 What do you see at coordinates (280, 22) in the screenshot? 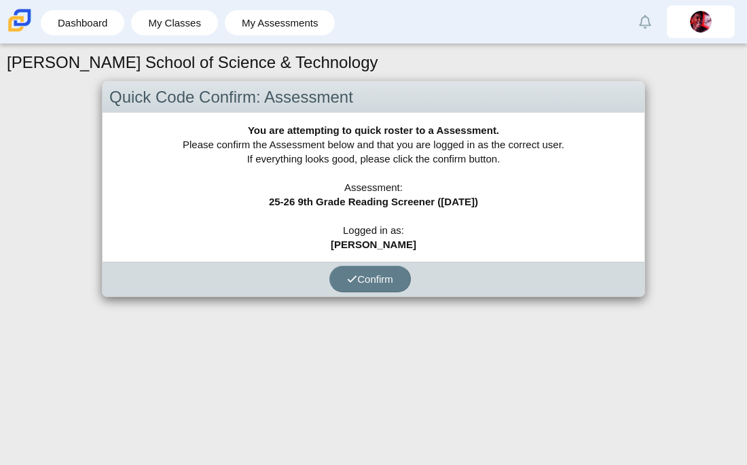
I see `a: My Assessments` at bounding box center [280, 22].